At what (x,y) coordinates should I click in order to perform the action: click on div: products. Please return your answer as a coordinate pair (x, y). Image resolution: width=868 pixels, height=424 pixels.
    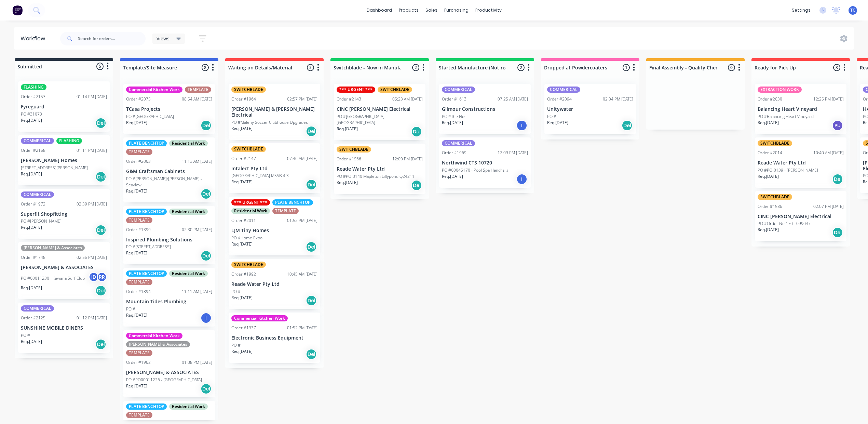
    Looking at the image, I should click on (409, 10).